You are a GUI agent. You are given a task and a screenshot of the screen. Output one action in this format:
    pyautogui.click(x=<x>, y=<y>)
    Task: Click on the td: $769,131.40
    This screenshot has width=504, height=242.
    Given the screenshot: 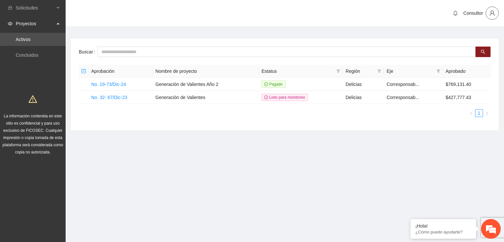 What is the action you would take?
    pyautogui.click(x=467, y=84)
    